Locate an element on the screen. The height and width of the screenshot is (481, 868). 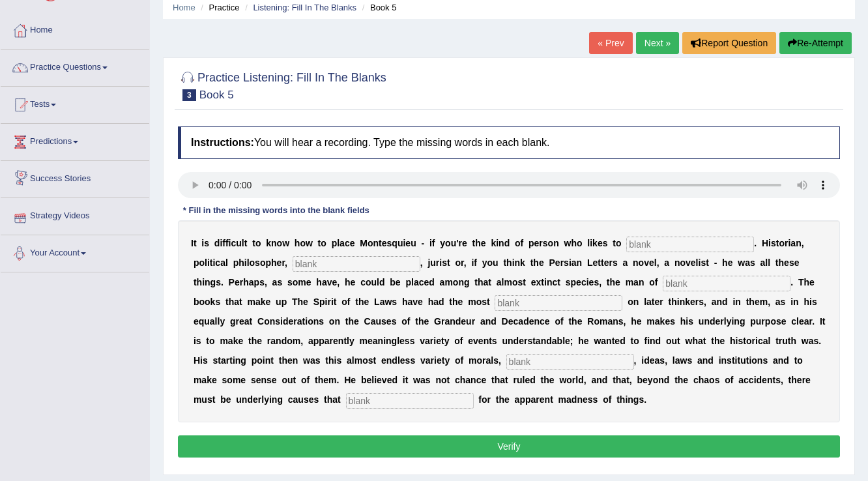
a: Listening: Fill In The Blanks is located at coordinates (305, 7).